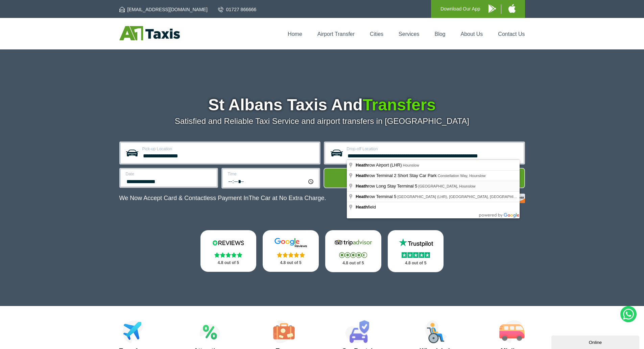 This screenshot has height=349, width=644. I want to click on label: Time, so click(271, 174).